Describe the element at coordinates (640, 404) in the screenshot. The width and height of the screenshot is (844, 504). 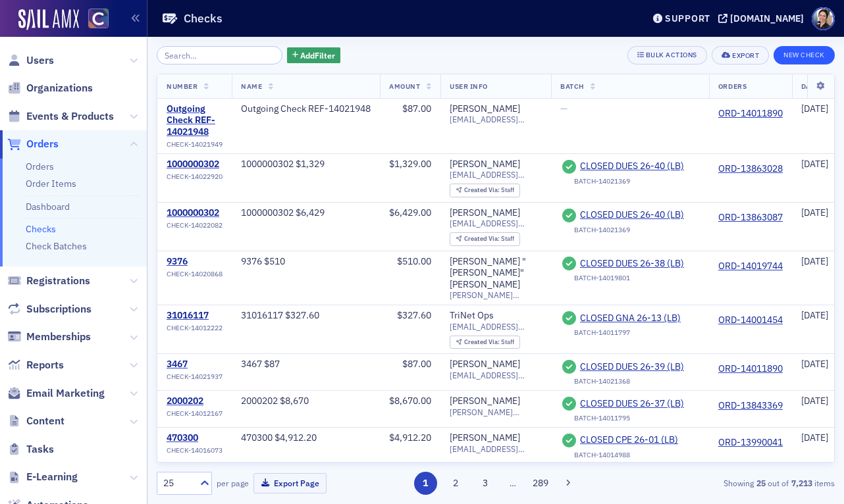
I see `span: CLOSED DUES 26-37 (LB)` at that location.